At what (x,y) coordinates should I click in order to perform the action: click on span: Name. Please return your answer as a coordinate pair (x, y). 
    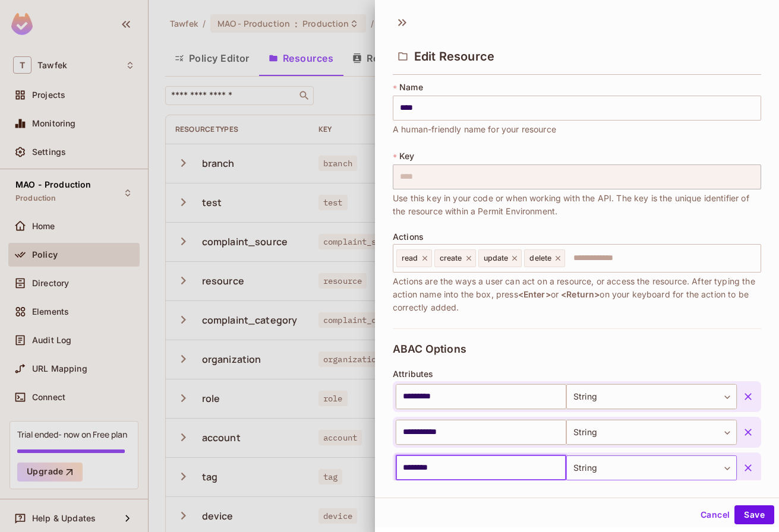
    Looking at the image, I should click on (411, 88).